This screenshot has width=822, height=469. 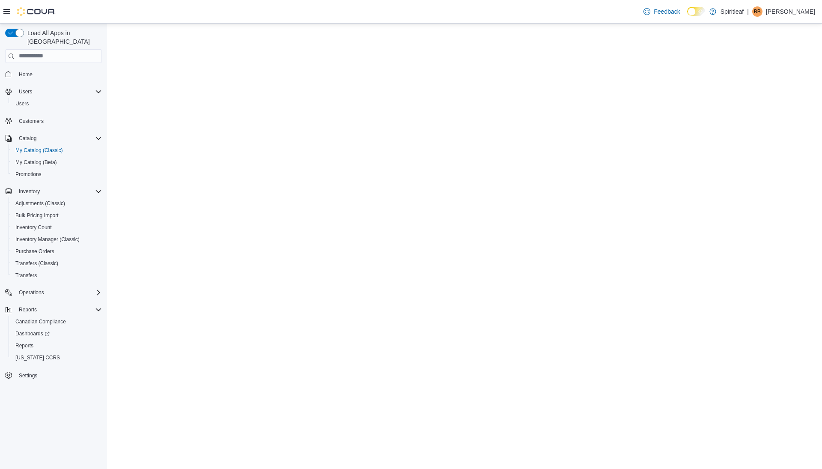 What do you see at coordinates (661, 12) in the screenshot?
I see `a: Feedback` at bounding box center [661, 12].